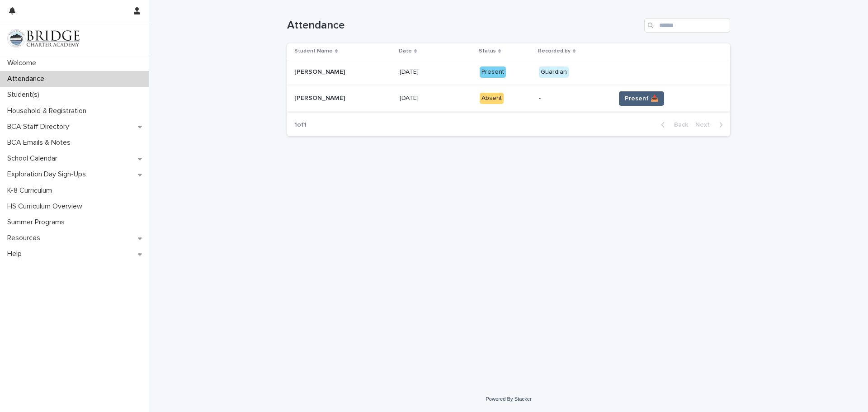 The height and width of the screenshot is (412, 868). I want to click on img: V1C1m3IdTEidaUdm9Hs0, so click(43, 39).